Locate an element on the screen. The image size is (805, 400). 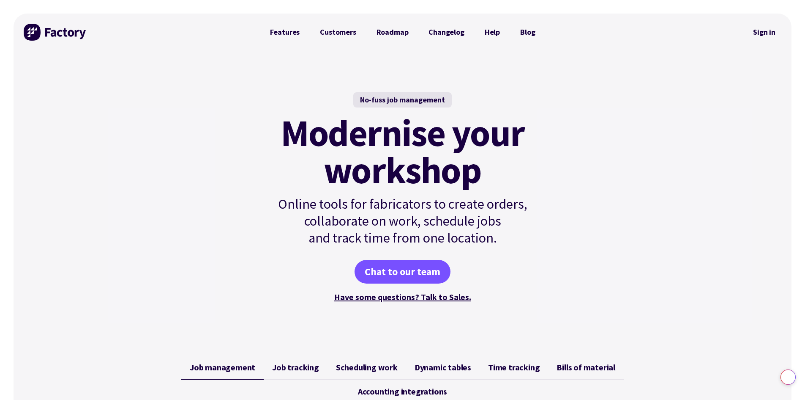
span: Dynamic tables is located at coordinates (443, 367).